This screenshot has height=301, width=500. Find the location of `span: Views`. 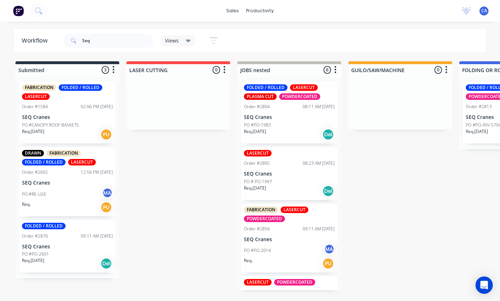

span: Views is located at coordinates (172, 40).